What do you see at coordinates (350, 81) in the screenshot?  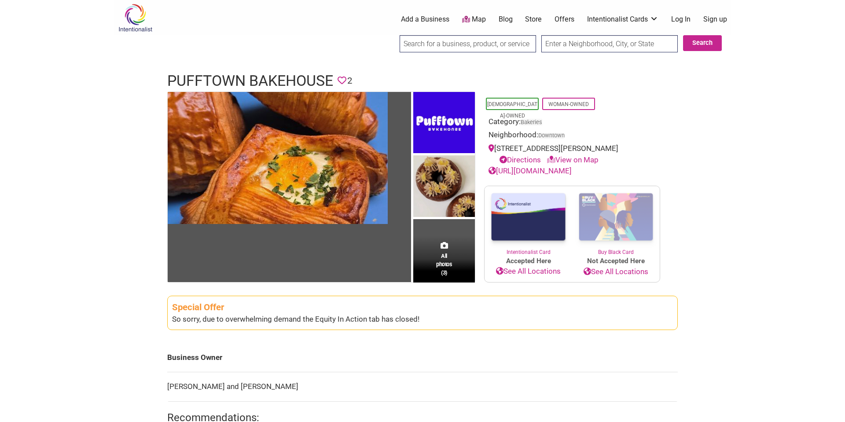 I see `span: 2` at bounding box center [350, 81].